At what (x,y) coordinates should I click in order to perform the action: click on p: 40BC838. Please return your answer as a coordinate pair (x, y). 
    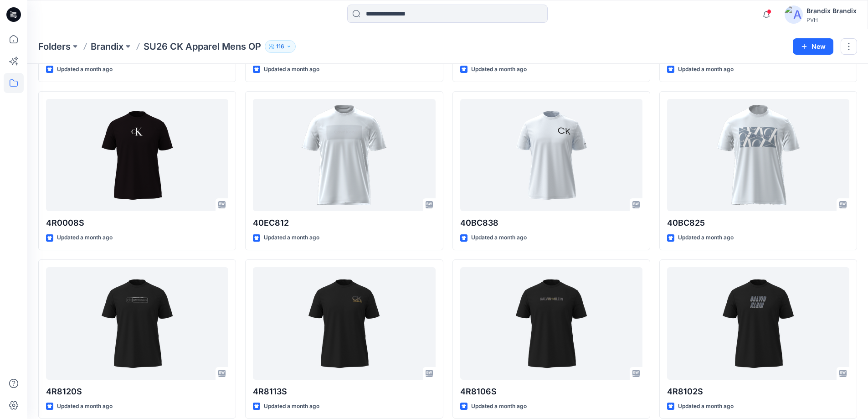
    Looking at the image, I should click on (551, 223).